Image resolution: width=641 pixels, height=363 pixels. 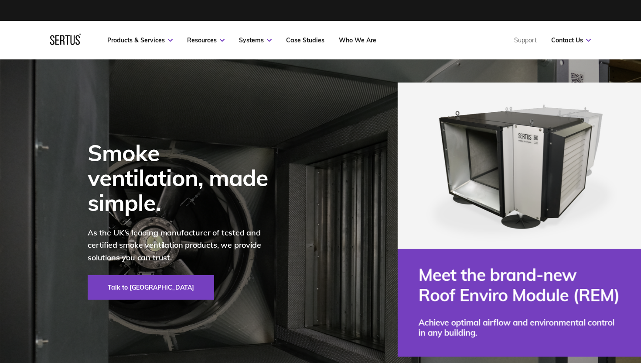 I want to click on a: Support, so click(x=526, y=40).